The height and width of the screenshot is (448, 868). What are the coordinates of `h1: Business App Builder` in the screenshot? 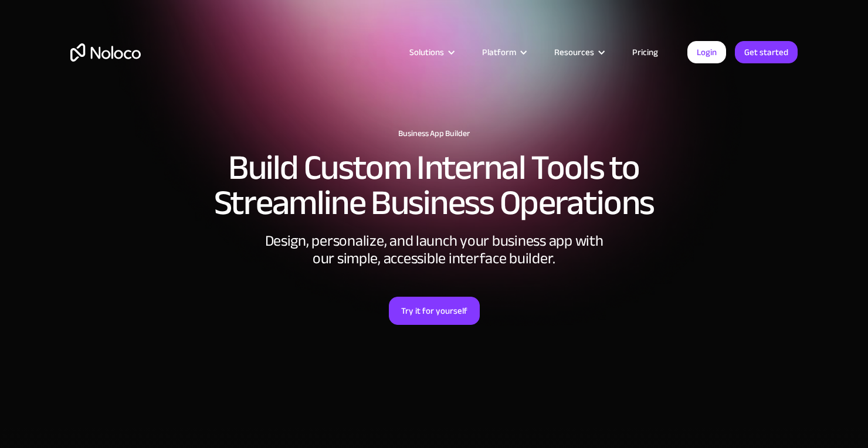 It's located at (434, 134).